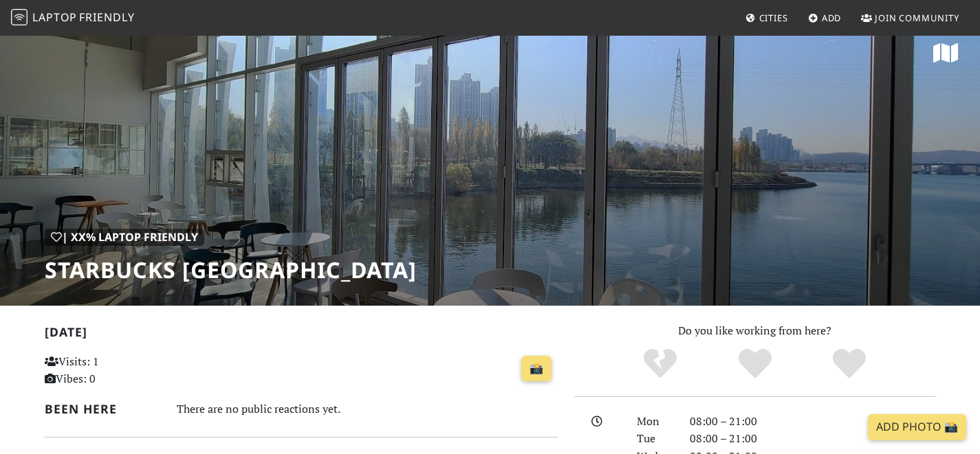  Describe the element at coordinates (124, 370) in the screenshot. I see `p: Visits: 1 Vibes: 0` at that location.